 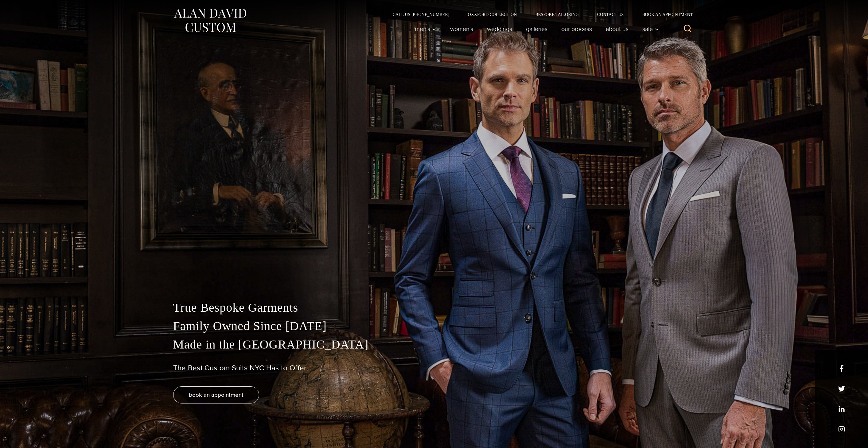 What do you see at coordinates (461, 29) in the screenshot?
I see `a: Women’s` at bounding box center [461, 29].